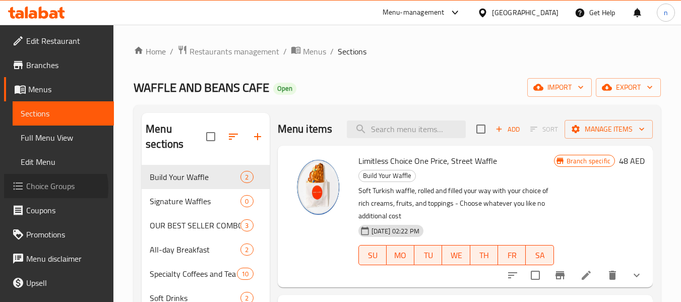 Image resolution: width=681 pixels, height=302 pixels. I want to click on a: Branches, so click(59, 65).